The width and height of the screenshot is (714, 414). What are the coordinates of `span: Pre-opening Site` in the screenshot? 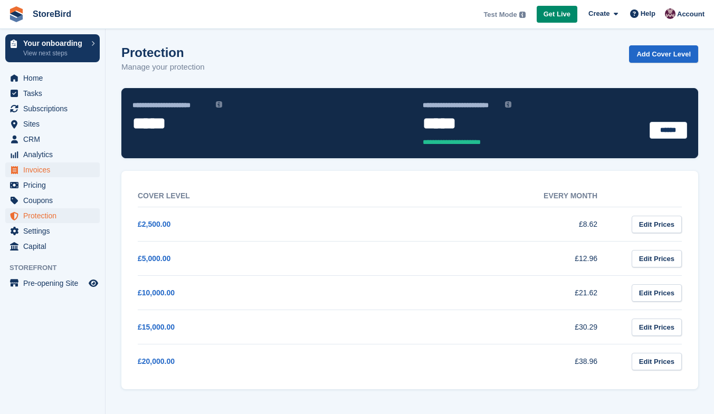 It's located at (55, 283).